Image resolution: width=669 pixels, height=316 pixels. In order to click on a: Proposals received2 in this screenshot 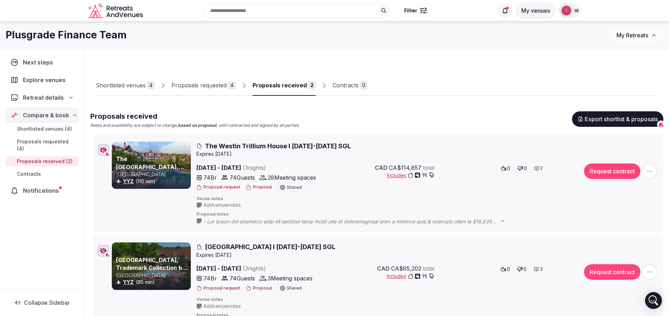, I will do `click(284, 86)`.